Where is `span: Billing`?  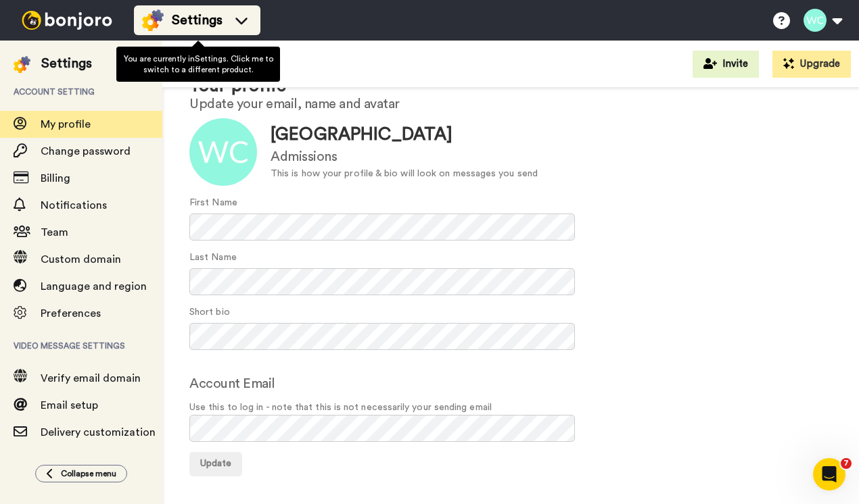
span: Billing is located at coordinates (55, 179).